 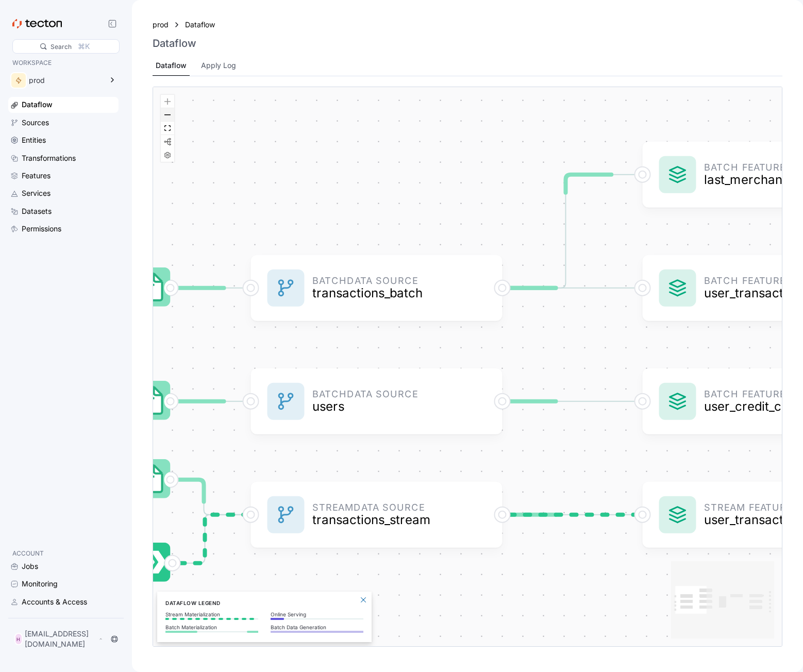 I want to click on div: Search, so click(x=61, y=46).